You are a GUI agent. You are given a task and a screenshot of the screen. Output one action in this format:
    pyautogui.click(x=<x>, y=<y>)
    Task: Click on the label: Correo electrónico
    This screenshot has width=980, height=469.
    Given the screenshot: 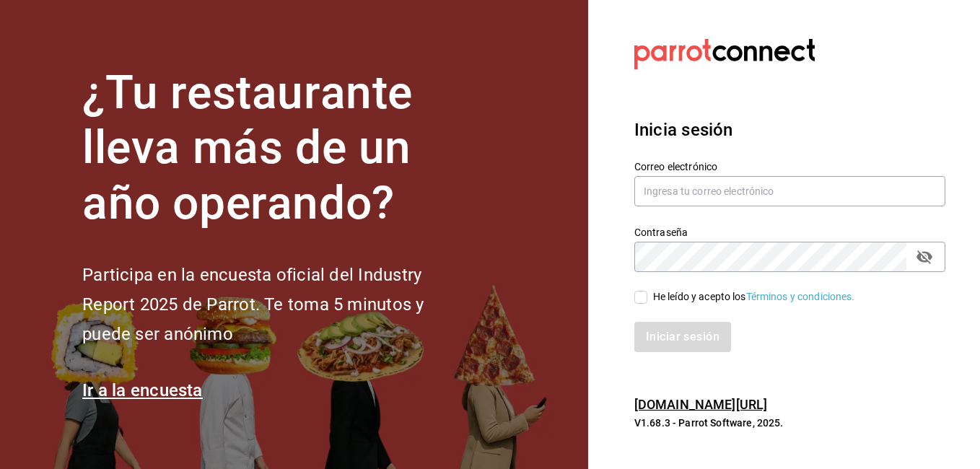 What is the action you would take?
    pyautogui.click(x=789, y=166)
    